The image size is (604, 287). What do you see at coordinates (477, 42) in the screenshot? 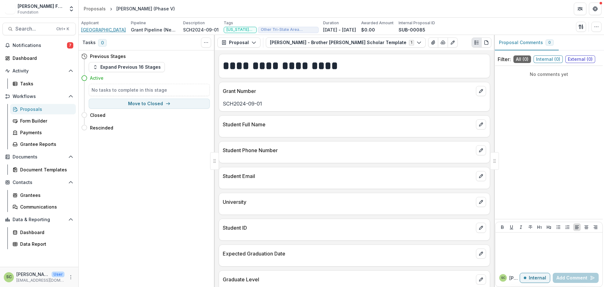
I see `button: Plaintext view` at bounding box center [477, 42].